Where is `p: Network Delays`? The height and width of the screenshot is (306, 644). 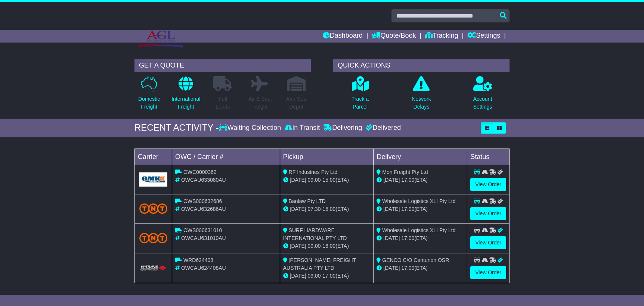 p: Network Delays is located at coordinates (421, 103).